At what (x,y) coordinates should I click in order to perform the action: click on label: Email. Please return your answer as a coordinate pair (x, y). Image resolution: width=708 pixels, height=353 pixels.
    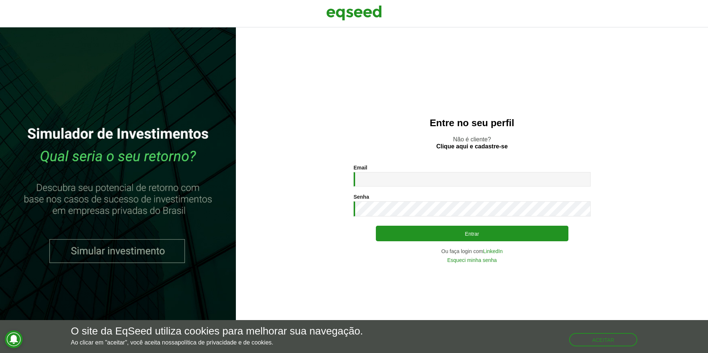
    Looking at the image, I should click on (360, 168).